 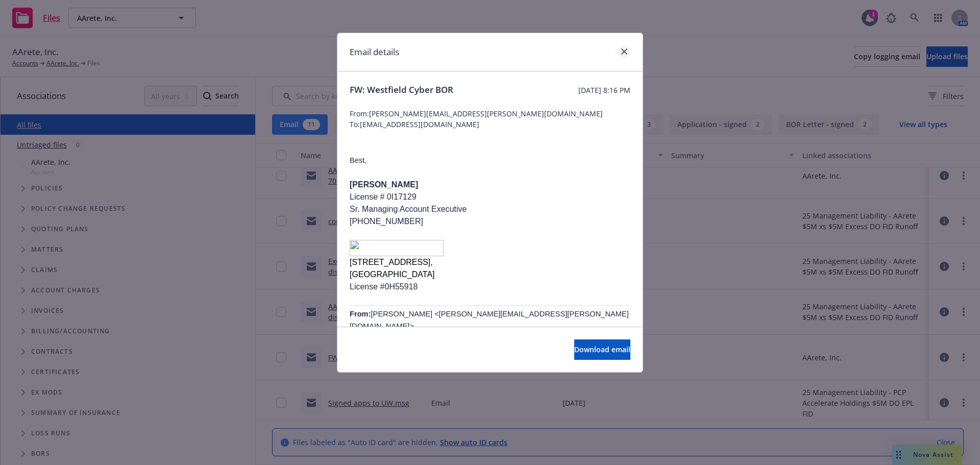 I want to click on p: License # 0I17129, so click(x=490, y=197).